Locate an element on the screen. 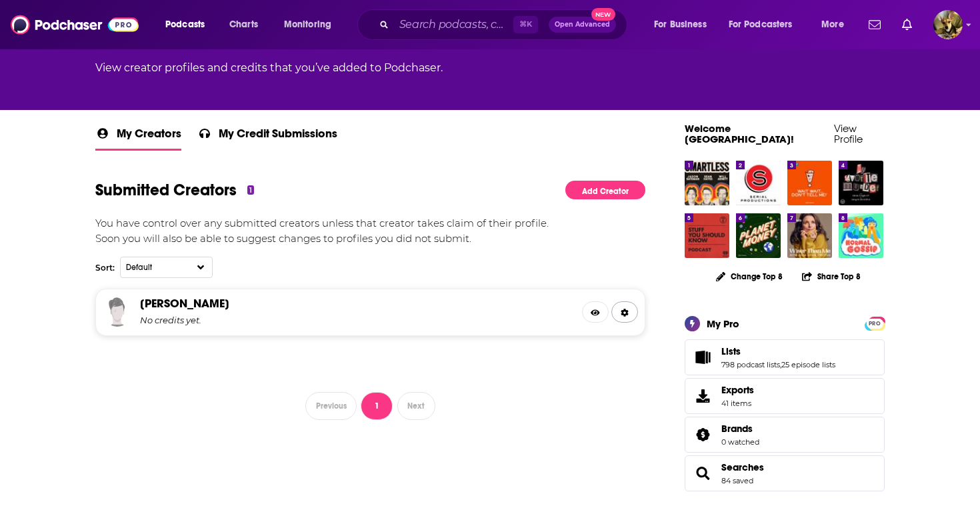 The image size is (980, 510). a: 84 saved is located at coordinates (737, 481).